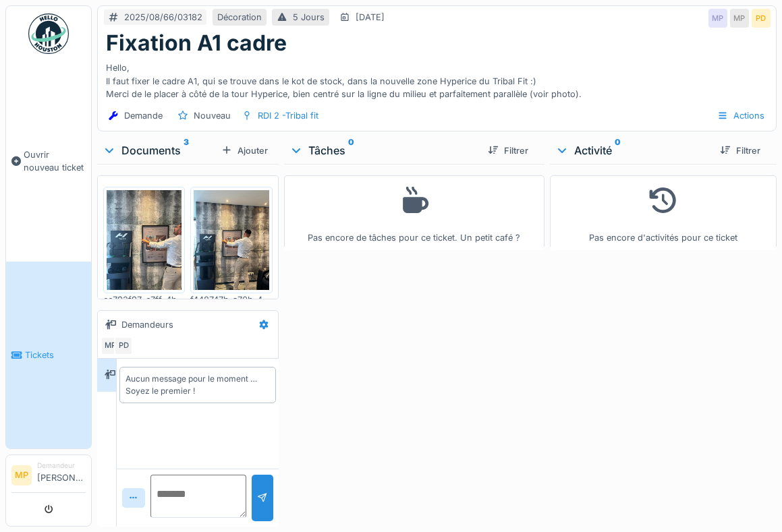  Describe the element at coordinates (231, 299) in the screenshot. I see `div: f448747b-a70b-4024-b670-6038d6c6be25.jpg` at that location.